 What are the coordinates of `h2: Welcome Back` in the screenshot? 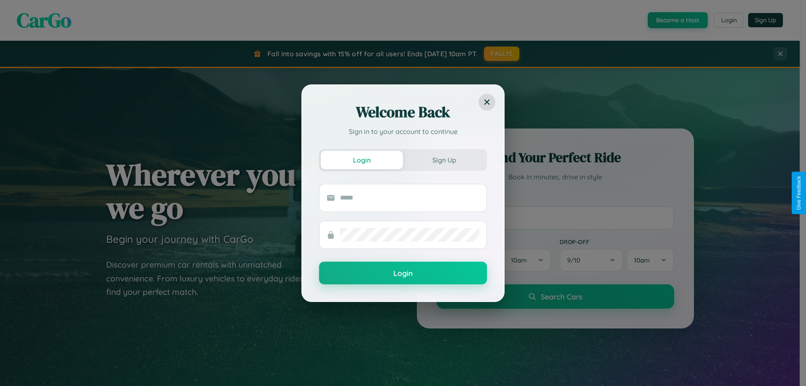 It's located at (403, 112).